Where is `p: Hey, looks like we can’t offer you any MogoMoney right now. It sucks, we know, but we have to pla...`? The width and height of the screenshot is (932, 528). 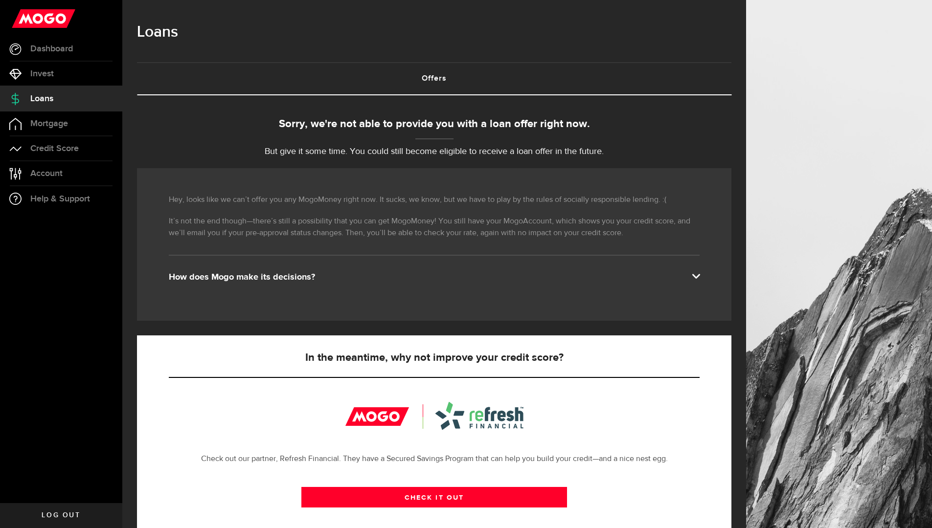 p: Hey, looks like we can’t offer you any MogoMoney right now. It sucks, we know, but we have to pla... is located at coordinates (434, 200).